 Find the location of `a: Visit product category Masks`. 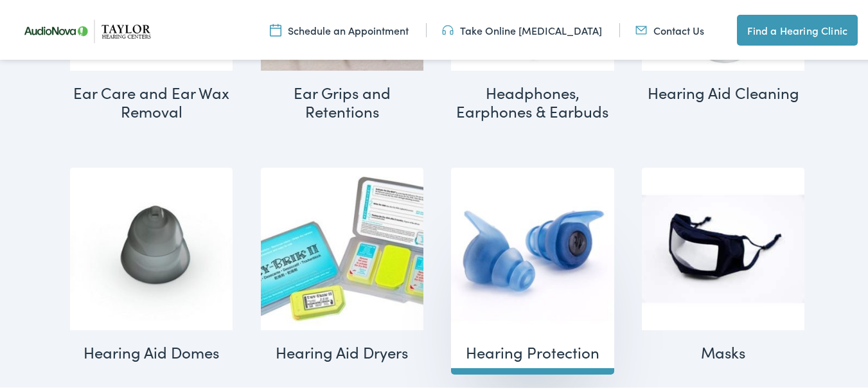

a: Visit product category Masks is located at coordinates (722, 269).